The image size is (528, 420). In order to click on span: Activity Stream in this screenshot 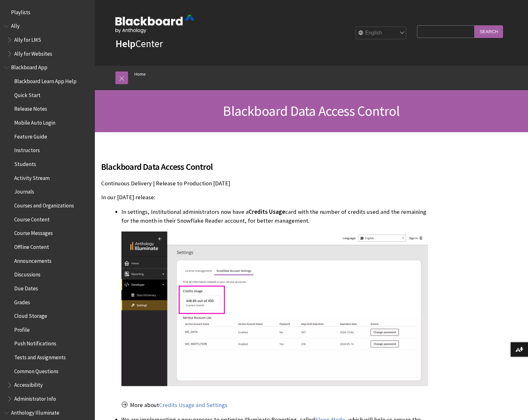, I will do `click(32, 177)`.